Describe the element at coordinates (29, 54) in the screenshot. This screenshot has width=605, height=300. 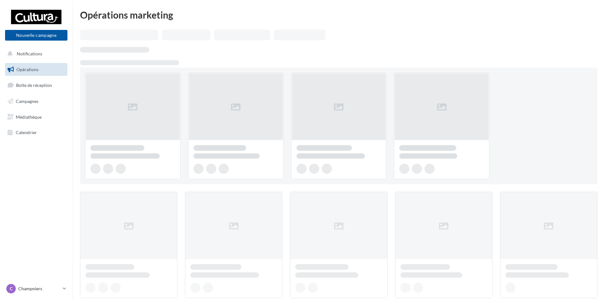
I see `span: Notifications` at that location.